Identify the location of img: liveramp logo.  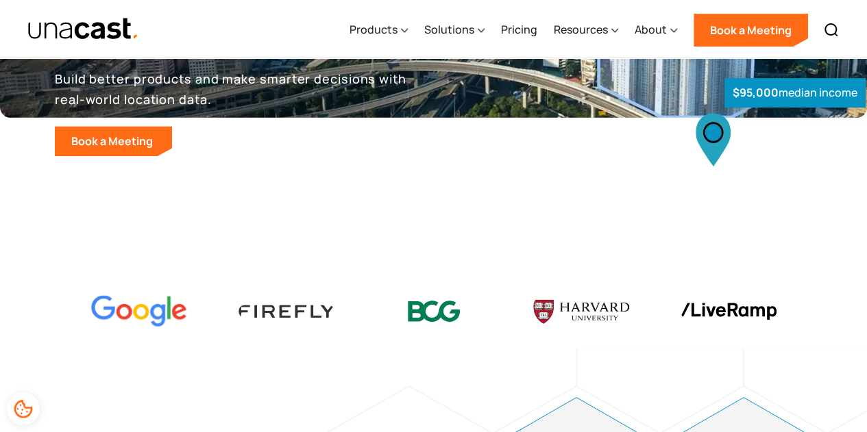
(729, 311).